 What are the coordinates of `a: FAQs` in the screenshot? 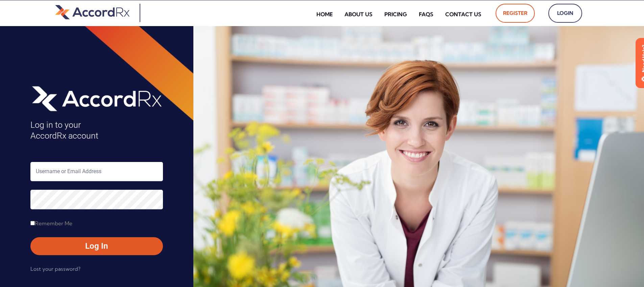 It's located at (426, 14).